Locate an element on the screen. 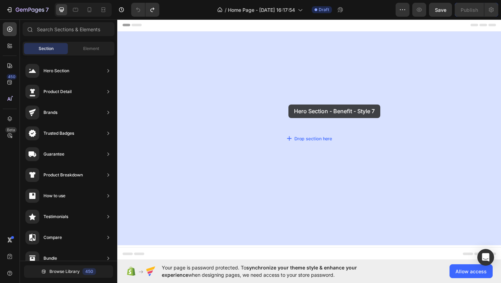 This screenshot has width=501, height=283. div: Hero Section is located at coordinates (56, 71).